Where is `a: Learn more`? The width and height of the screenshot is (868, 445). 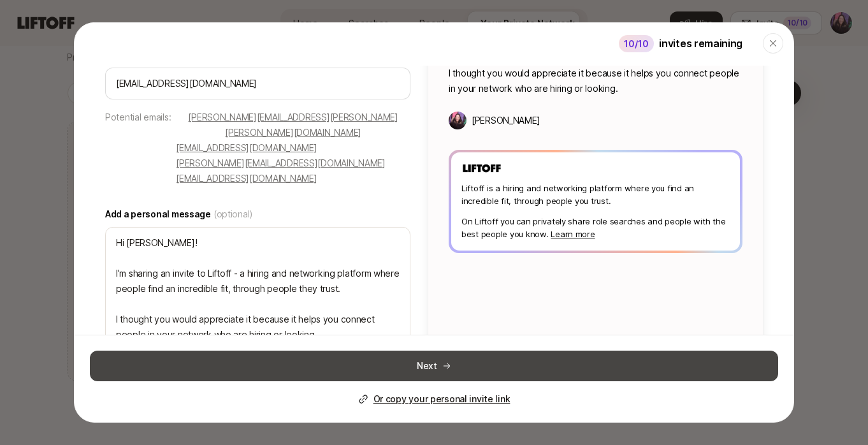
a: Learn more is located at coordinates (572, 234).